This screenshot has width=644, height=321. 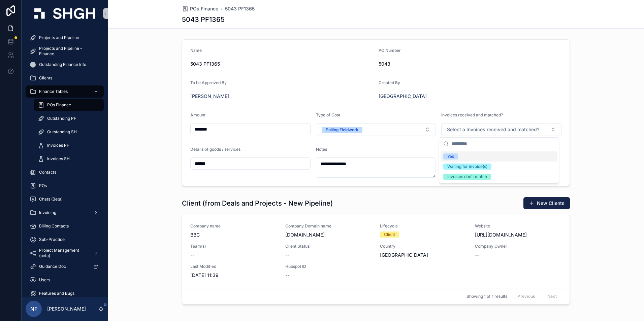 I want to click on span: Project Management (beta), so click(x=64, y=253).